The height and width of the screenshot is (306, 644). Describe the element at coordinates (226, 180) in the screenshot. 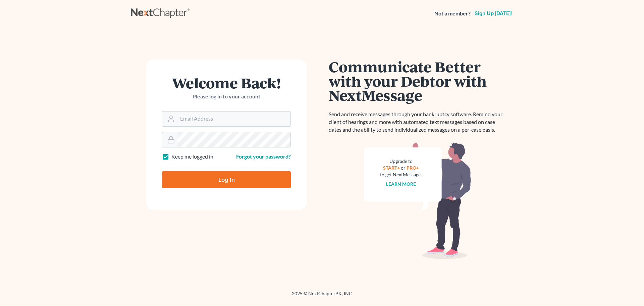

I see `input: Log In` at that location.